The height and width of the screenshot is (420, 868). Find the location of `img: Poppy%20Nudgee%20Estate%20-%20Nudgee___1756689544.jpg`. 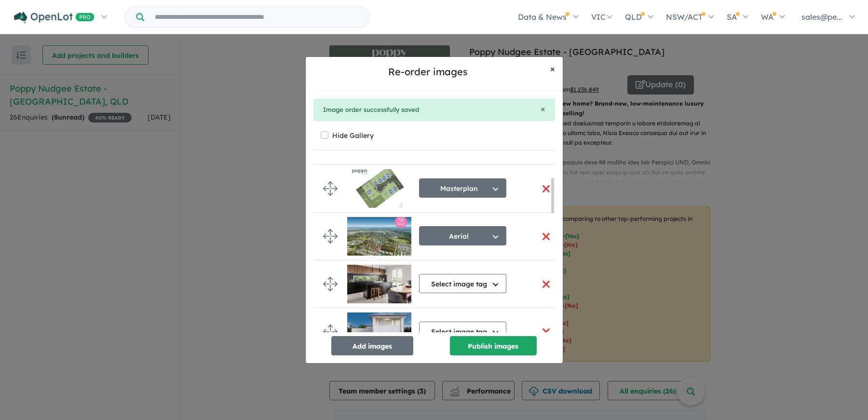

img: Poppy%20Nudgee%20Estate%20-%20Nudgee___1756689544.jpg is located at coordinates (379, 236).